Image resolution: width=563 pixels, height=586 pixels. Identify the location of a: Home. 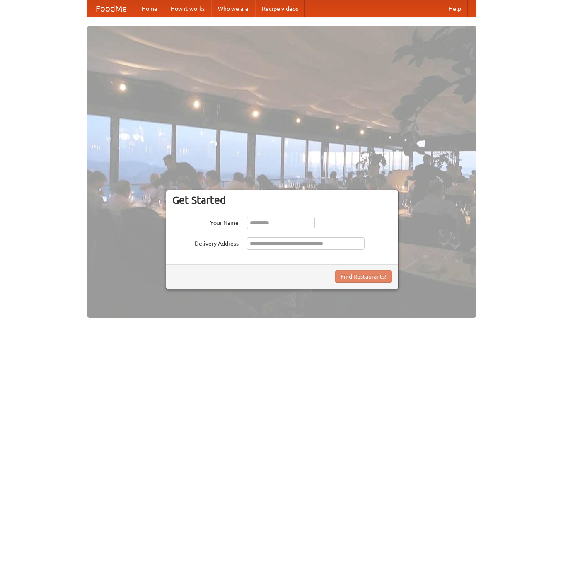
(150, 9).